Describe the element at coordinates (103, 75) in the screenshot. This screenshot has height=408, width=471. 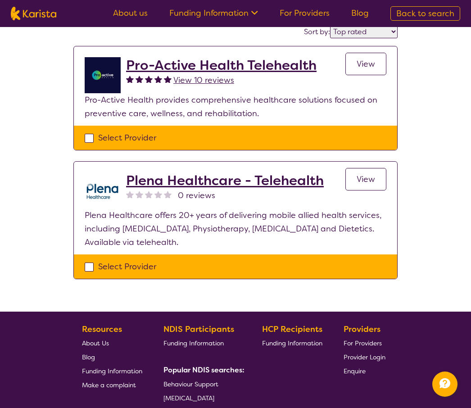
I see `img: ymlb0re46ukcwlkv50cv.png` at that location.